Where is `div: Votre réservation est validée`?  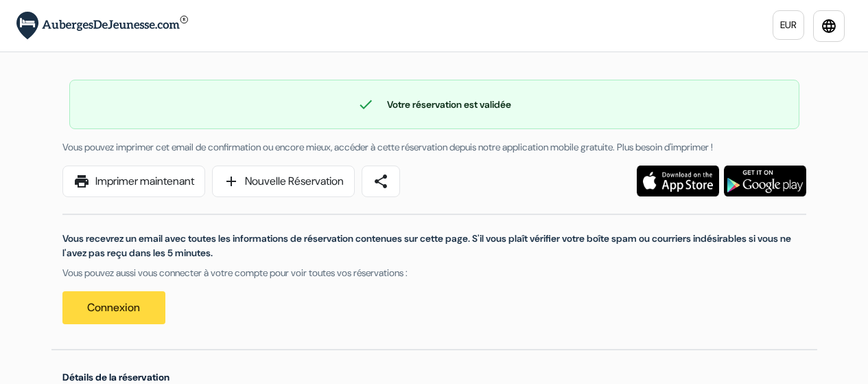
div: Votre réservation est validée is located at coordinates (434, 104).